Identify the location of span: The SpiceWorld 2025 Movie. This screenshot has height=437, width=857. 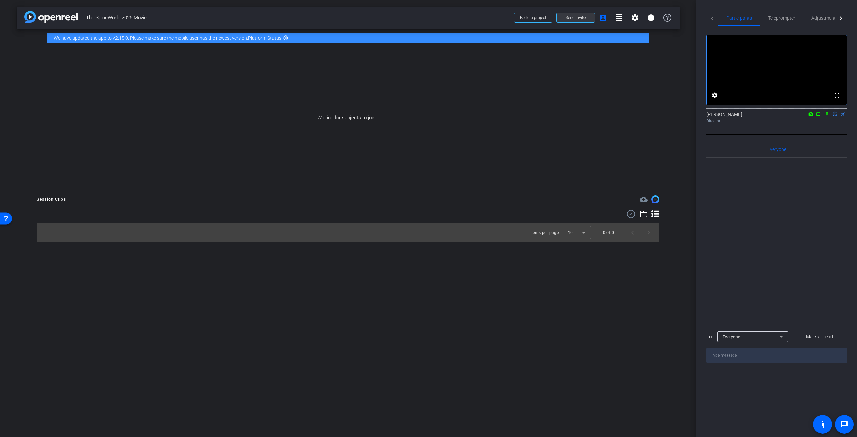
(298, 18).